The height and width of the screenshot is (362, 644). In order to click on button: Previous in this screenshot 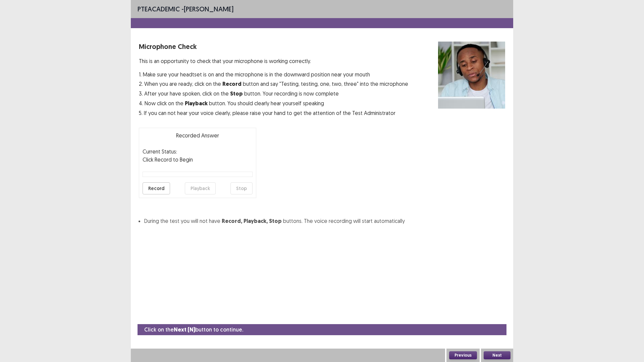, I will do `click(462, 355)`.